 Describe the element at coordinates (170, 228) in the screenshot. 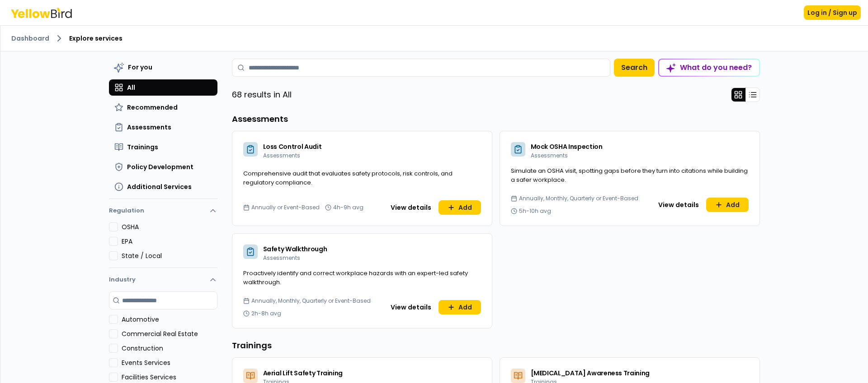

I see `label: OSHA` at that location.